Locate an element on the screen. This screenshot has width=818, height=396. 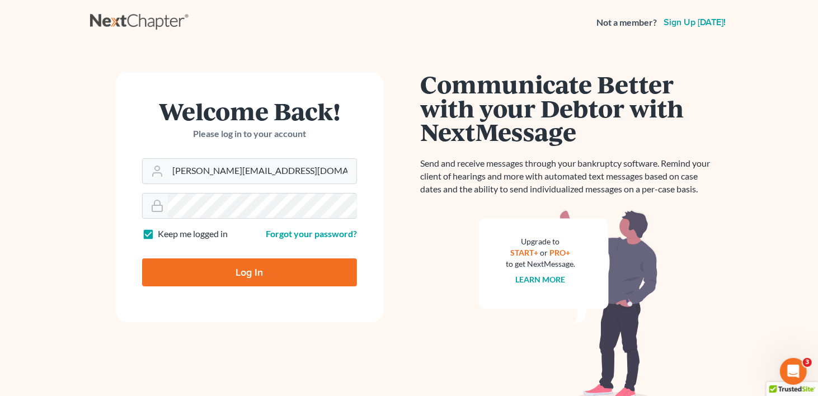
strong: Not a member? is located at coordinates (627, 22).